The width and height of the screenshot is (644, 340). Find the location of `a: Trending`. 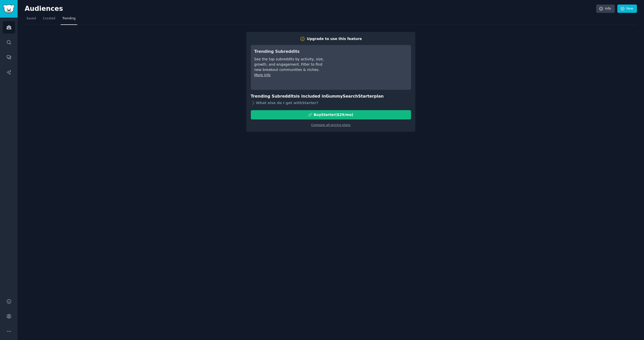

a: Trending is located at coordinates (69, 20).